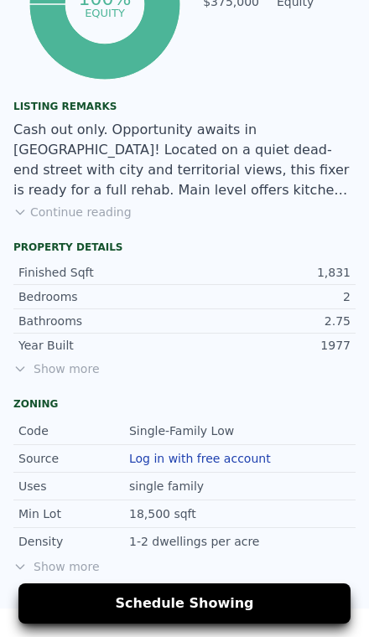  Describe the element at coordinates (101, 297) in the screenshot. I see `div: Bedrooms` at that location.